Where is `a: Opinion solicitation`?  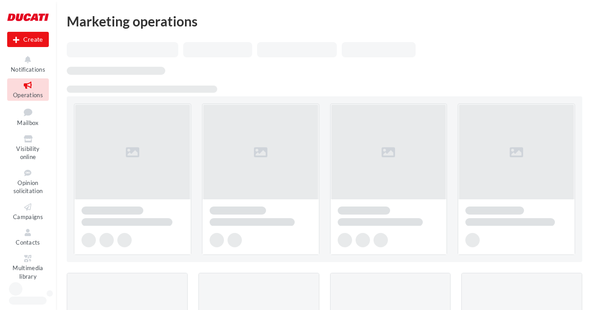 a: Opinion solicitation is located at coordinates (28, 181).